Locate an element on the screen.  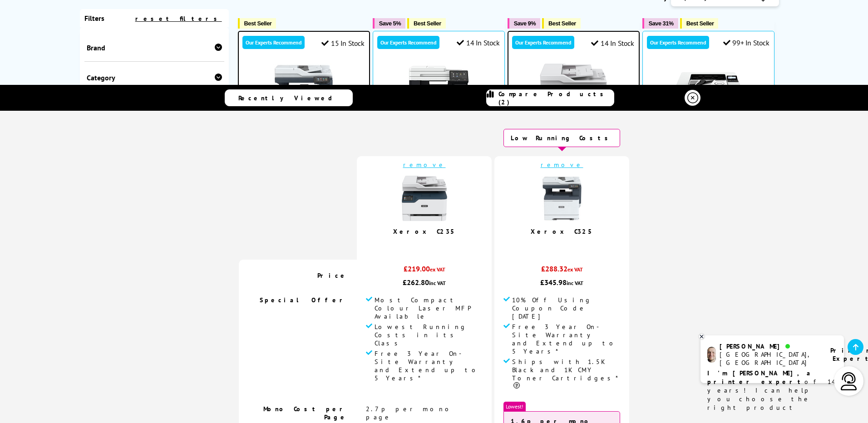
img: Canon i-SENSYS MF752Cdw is located at coordinates (438, 97).